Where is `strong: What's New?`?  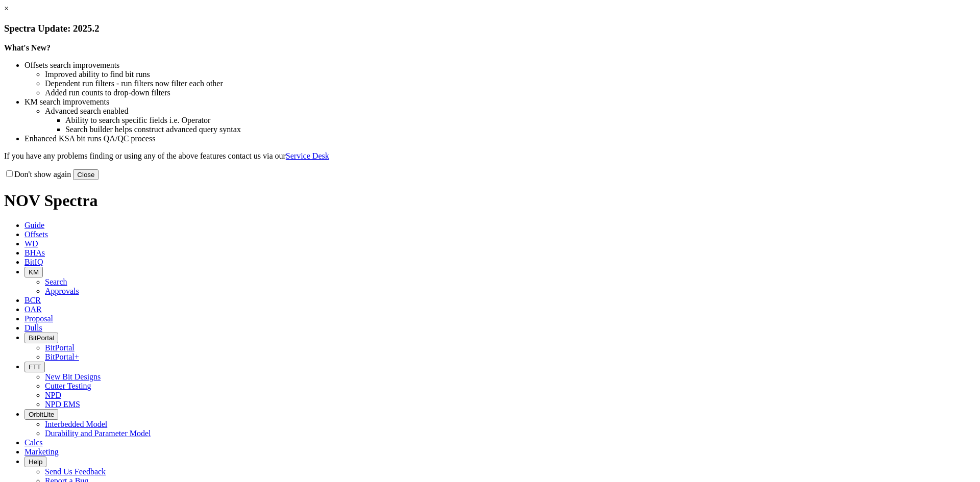
strong: What's New? is located at coordinates (27, 48).